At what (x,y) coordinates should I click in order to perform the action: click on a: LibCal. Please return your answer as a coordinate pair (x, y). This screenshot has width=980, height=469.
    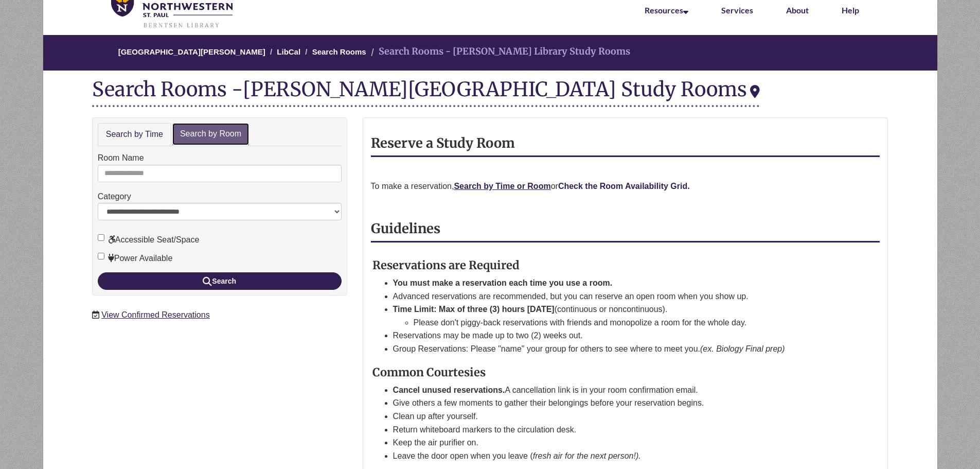
    Looking at the image, I should click on (289, 52).